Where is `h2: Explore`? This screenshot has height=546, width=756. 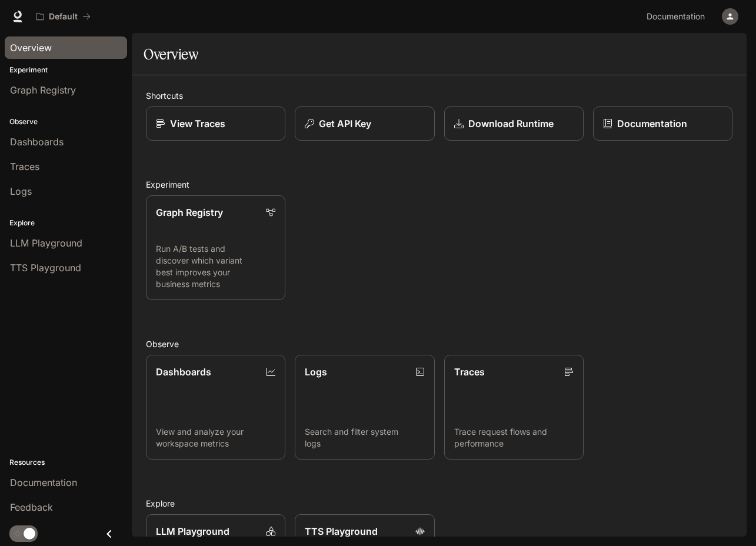
h2: Explore is located at coordinates (439, 503).